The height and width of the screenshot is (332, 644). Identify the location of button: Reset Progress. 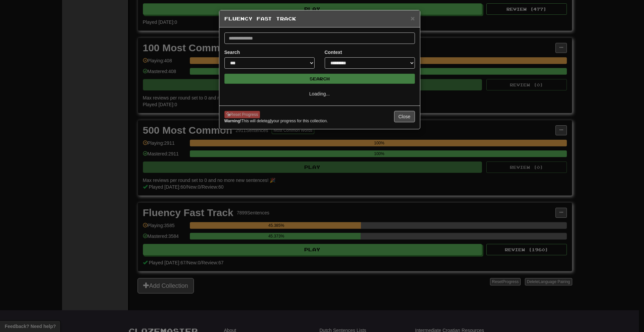
(242, 115).